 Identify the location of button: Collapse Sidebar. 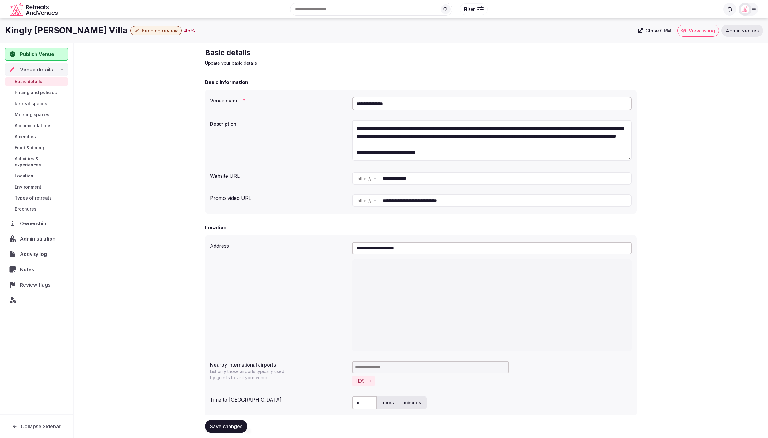
(36, 427).